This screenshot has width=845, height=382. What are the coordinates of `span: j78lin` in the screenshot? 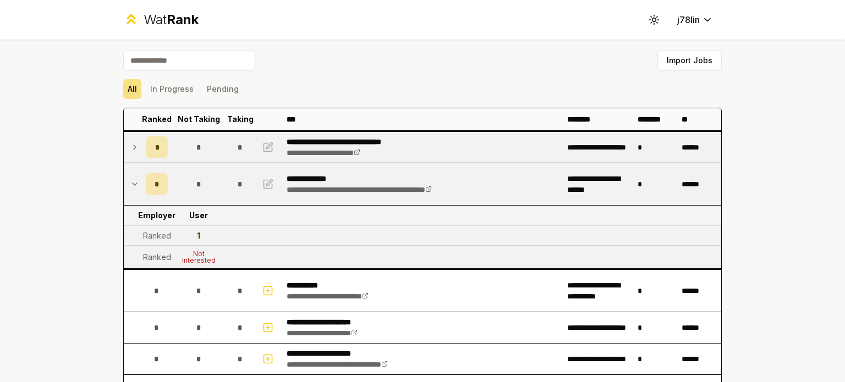 It's located at (688, 20).